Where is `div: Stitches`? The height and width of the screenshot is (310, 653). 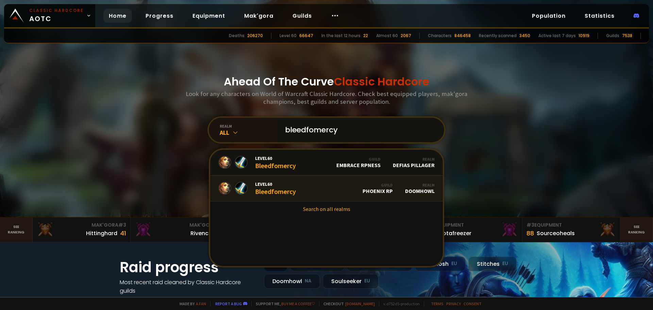 div: Stitches is located at coordinates (493, 264).